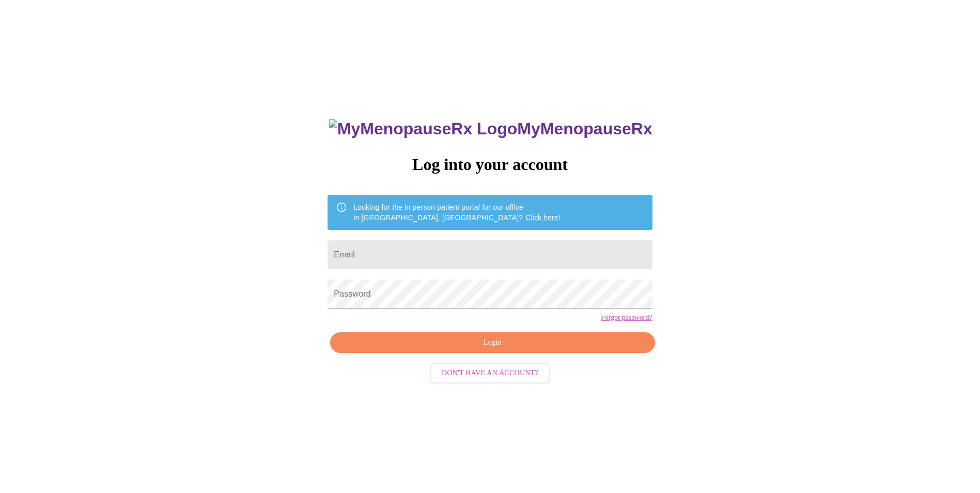  I want to click on img: MyMenopauseRx Logo, so click(423, 129).